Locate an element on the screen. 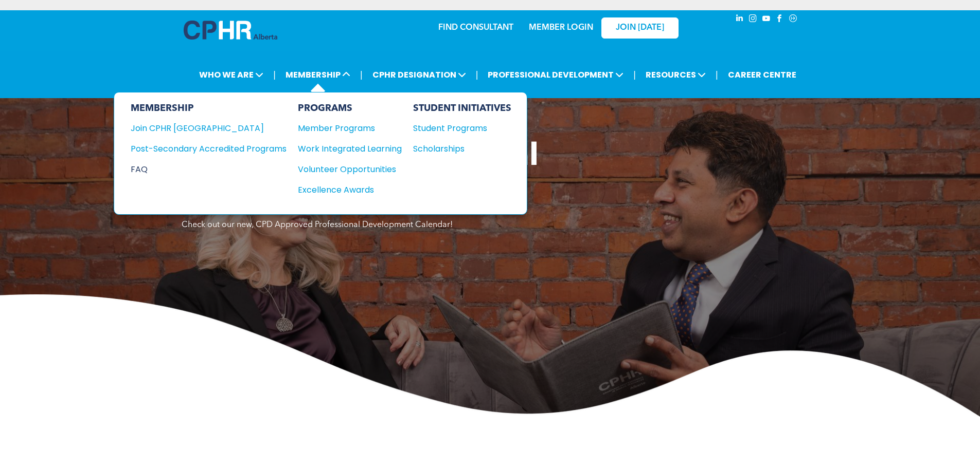  a: Scholarships is located at coordinates (462, 149).